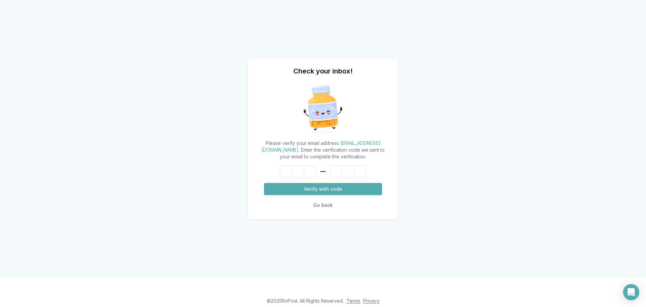  What do you see at coordinates (323, 189) in the screenshot?
I see `button: Verify with code` at bounding box center [323, 189].